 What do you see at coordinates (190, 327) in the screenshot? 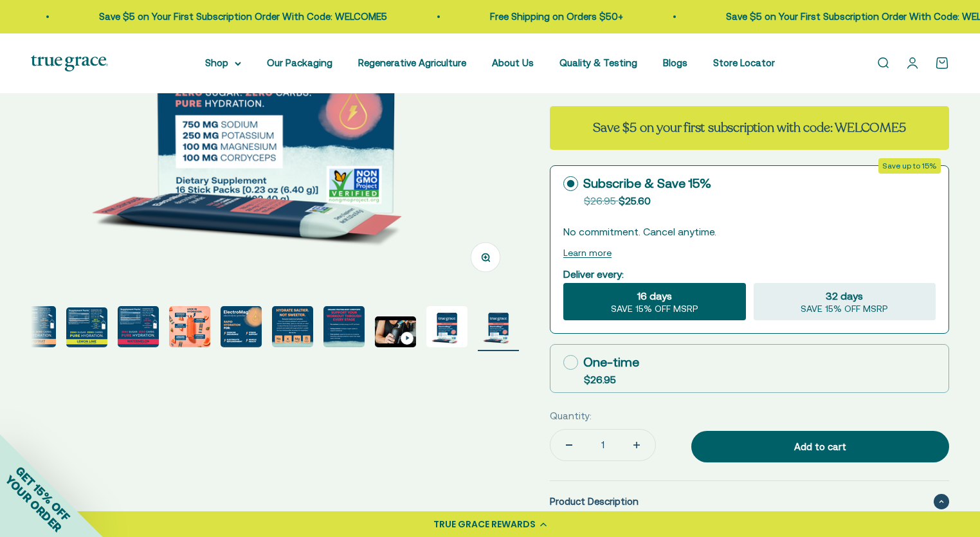
I see `img: Magnesium for heart health and stress support* Chloride to support pH balance and oxygen flow* So...` at bounding box center [190, 327].